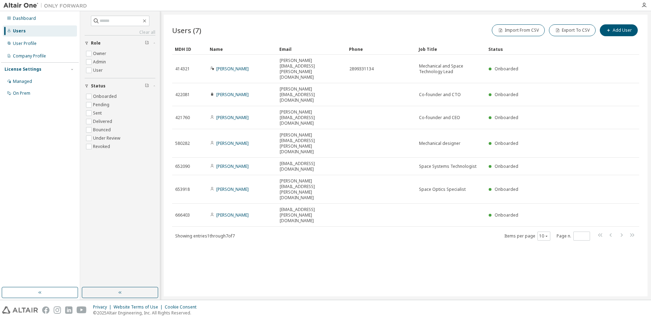  What do you see at coordinates (20, 310) in the screenshot?
I see `img: altair_logo.svg` at bounding box center [20, 310].